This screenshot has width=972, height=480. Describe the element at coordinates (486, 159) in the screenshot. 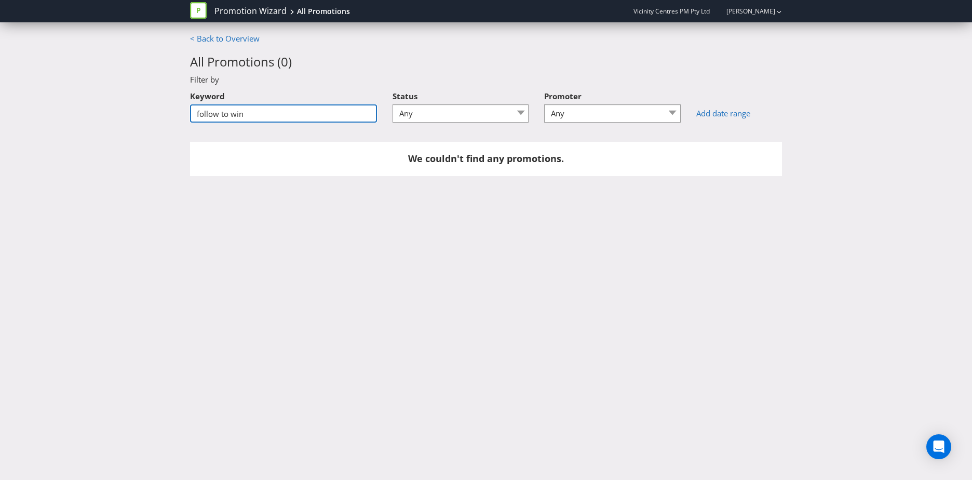

I see `p: We couldn't find any promotions.` at that location.